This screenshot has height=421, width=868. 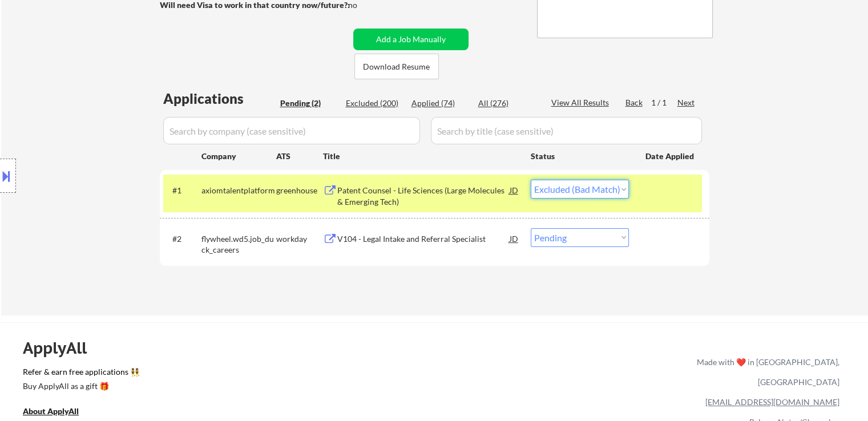 I want to click on input: Search by title (case sensitive), so click(x=566, y=131).